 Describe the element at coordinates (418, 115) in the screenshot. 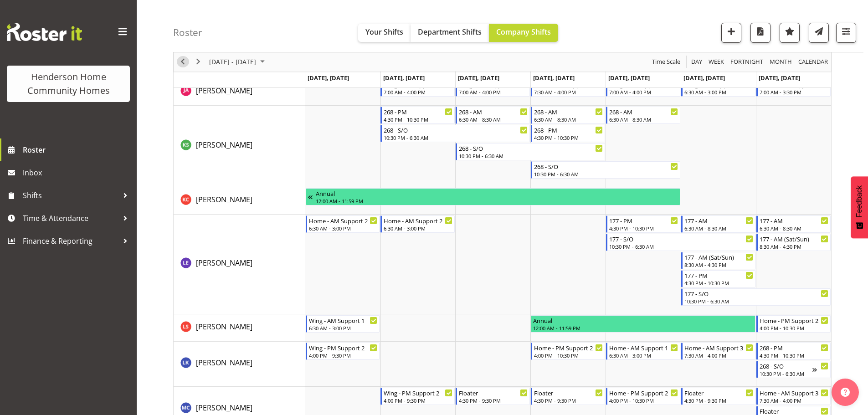

I see `div: Katrina Shaw"s event - 268 - PM Begin From Tuesday, October 7, 2025 at 4:30:00 PM GMT+13:00 Ends ...` at that location.